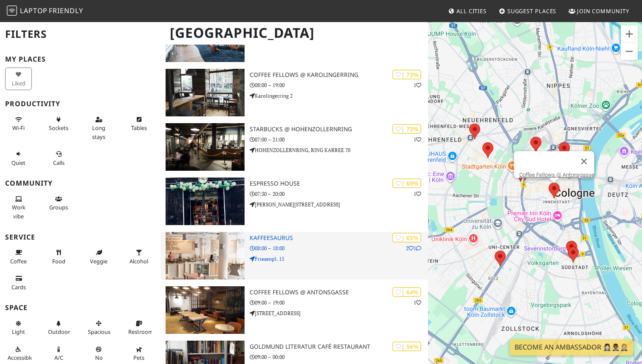 The width and height of the screenshot is (642, 364). What do you see at coordinates (18, 211) in the screenshot?
I see `span: People working` at bounding box center [18, 211].